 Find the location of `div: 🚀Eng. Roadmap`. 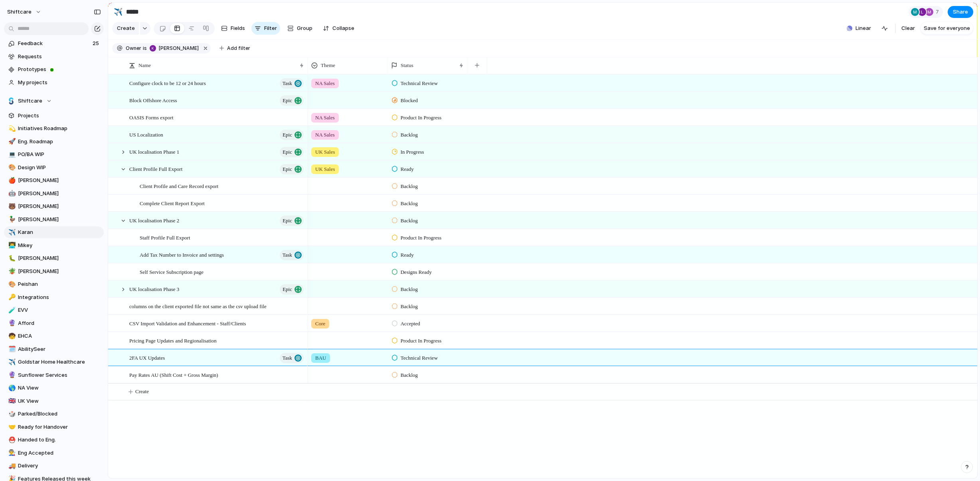

div: 🚀Eng. Roadmap is located at coordinates (53, 142).